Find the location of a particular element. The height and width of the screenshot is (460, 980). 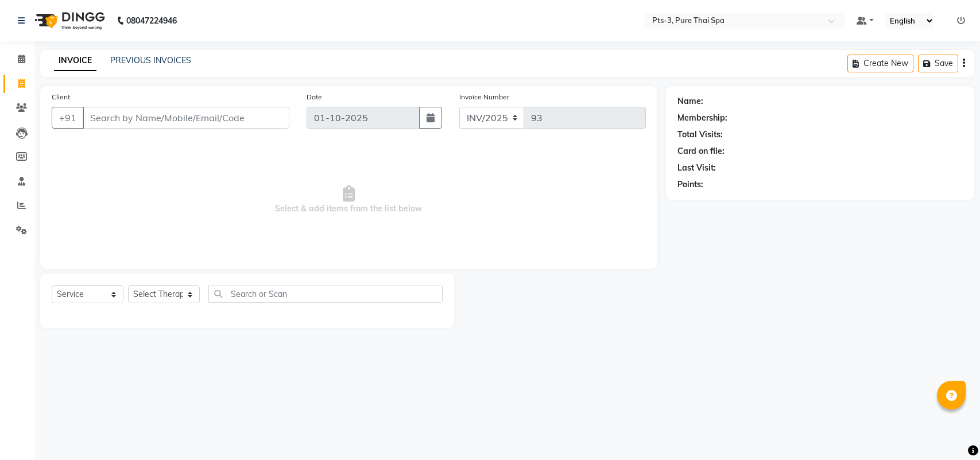

input: Search or Scan is located at coordinates (325, 293).